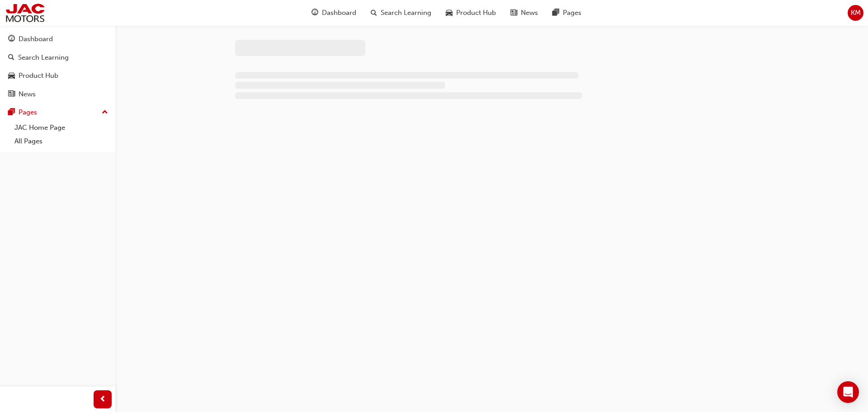 This screenshot has height=412, width=868. What do you see at coordinates (524, 13) in the screenshot?
I see `a: news-iconNews` at bounding box center [524, 13].